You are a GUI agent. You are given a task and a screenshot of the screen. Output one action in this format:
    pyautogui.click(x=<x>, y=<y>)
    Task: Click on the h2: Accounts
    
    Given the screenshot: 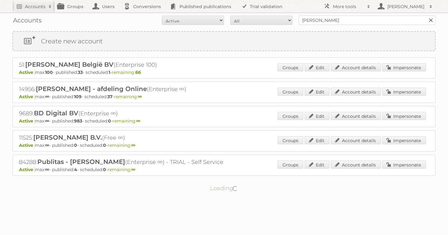 What is the action you would take?
    pyautogui.click(x=35, y=7)
    